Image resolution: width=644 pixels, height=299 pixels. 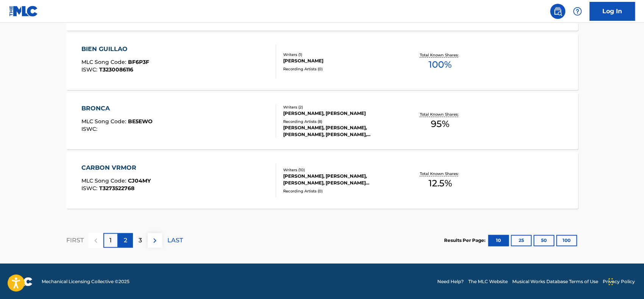 What do you see at coordinates (125, 240) in the screenshot?
I see `p: 2` at bounding box center [125, 240].